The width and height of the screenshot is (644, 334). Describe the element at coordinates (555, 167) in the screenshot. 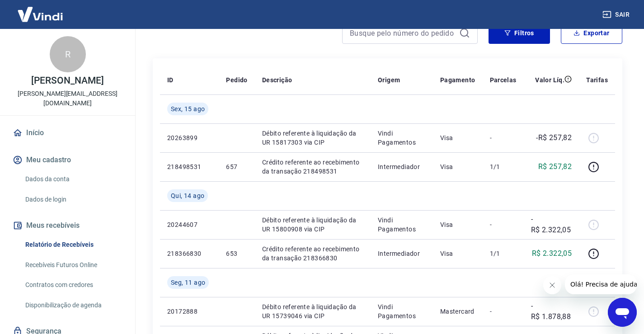

I see `p: R$ 257,82` at that location.